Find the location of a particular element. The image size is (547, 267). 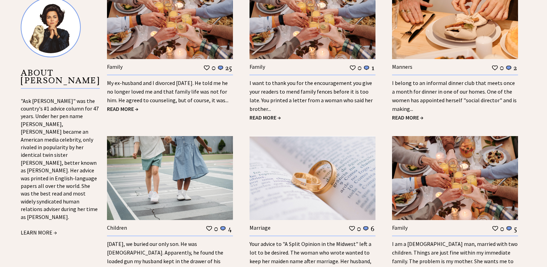

a: Children is located at coordinates (117, 227).